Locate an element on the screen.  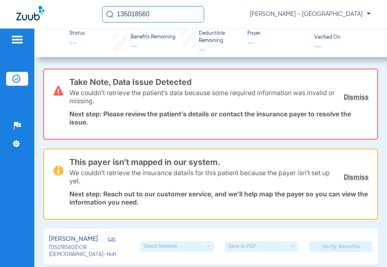
img: hamburger-icon is located at coordinates (17, 40).